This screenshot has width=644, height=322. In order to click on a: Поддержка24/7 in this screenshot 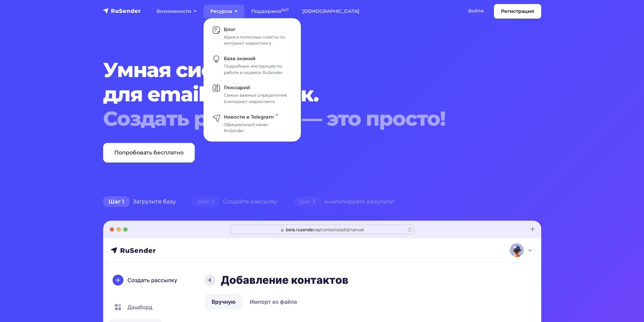, I will do `click(270, 11)`.